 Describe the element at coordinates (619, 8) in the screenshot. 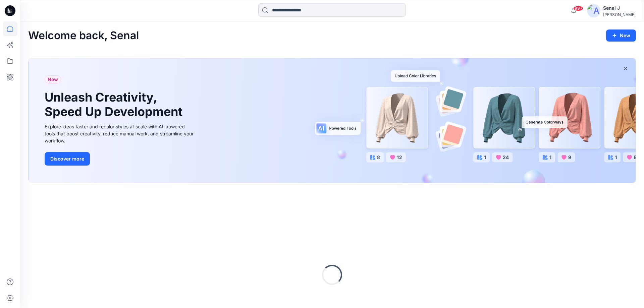

I see `div: Senal J` at that location.